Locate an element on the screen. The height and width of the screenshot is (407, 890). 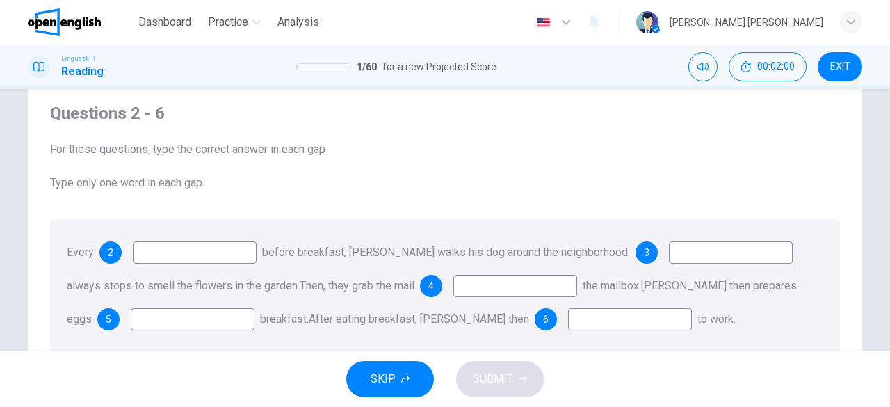
button: Practice is located at coordinates (234, 22).